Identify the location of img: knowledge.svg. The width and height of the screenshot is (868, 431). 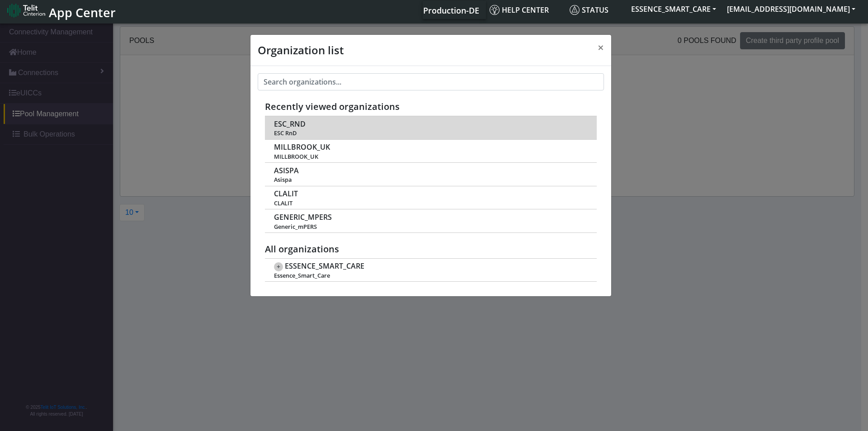
(495, 10).